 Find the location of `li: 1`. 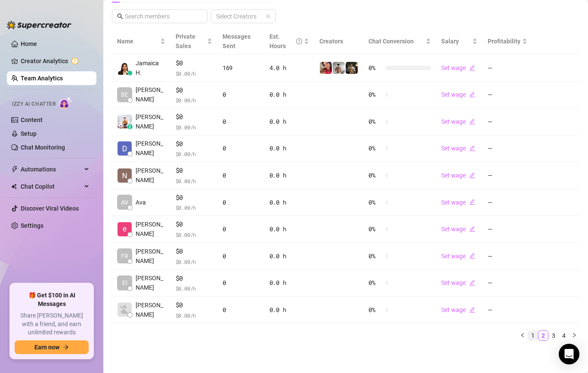

li: 1 is located at coordinates (533, 336).